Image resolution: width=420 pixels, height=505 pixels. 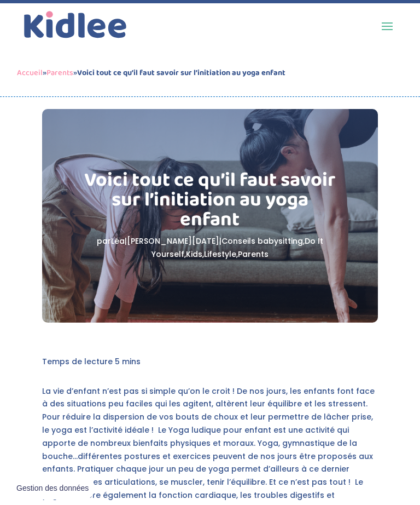 I want to click on button: Gestion des données, so click(x=53, y=489).